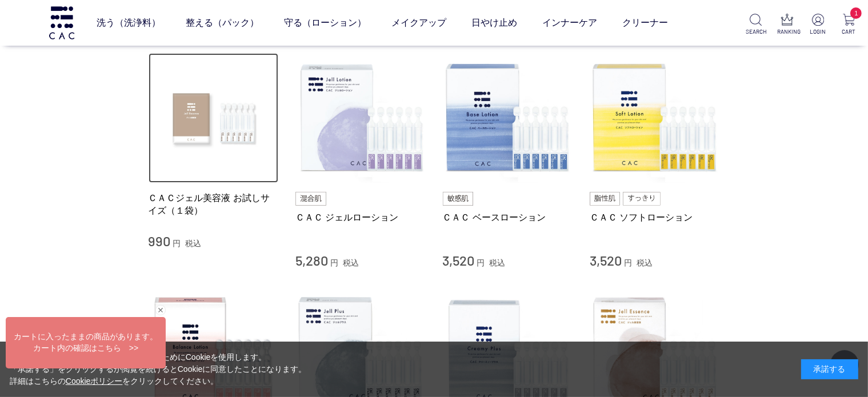  I want to click on a: SEARCH, so click(756, 24).